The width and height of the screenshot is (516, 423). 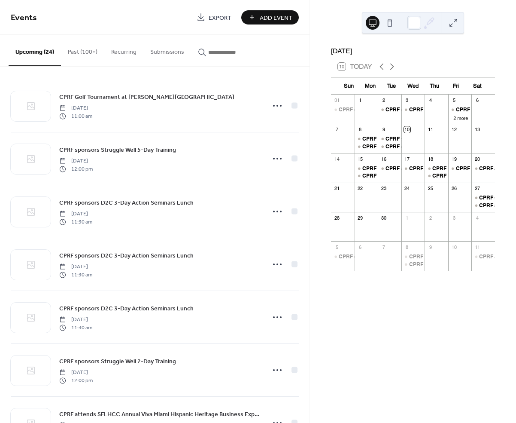 What do you see at coordinates (413, 86) in the screenshot?
I see `div: Wed` at bounding box center [413, 86].